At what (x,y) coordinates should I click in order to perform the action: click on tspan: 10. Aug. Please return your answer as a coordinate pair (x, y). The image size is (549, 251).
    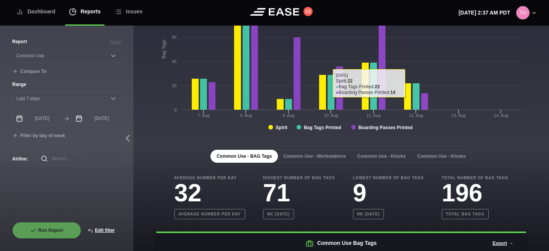
    Looking at the image, I should click on (331, 115).